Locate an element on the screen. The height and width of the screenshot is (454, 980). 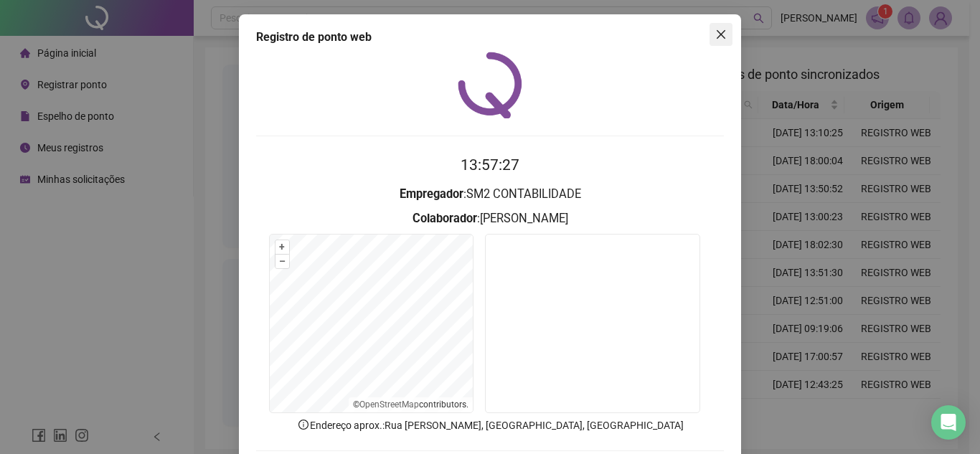
div: Registro de ponto web is located at coordinates (490, 37).